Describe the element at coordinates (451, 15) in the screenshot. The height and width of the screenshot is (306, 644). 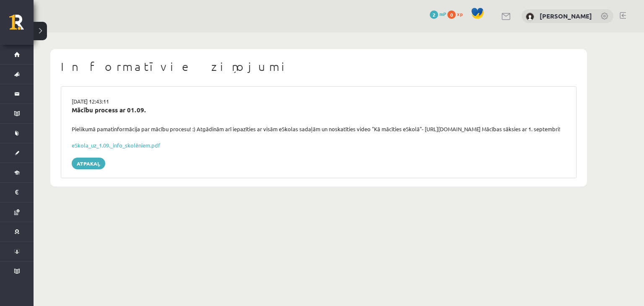
I see `span: 0` at that location.